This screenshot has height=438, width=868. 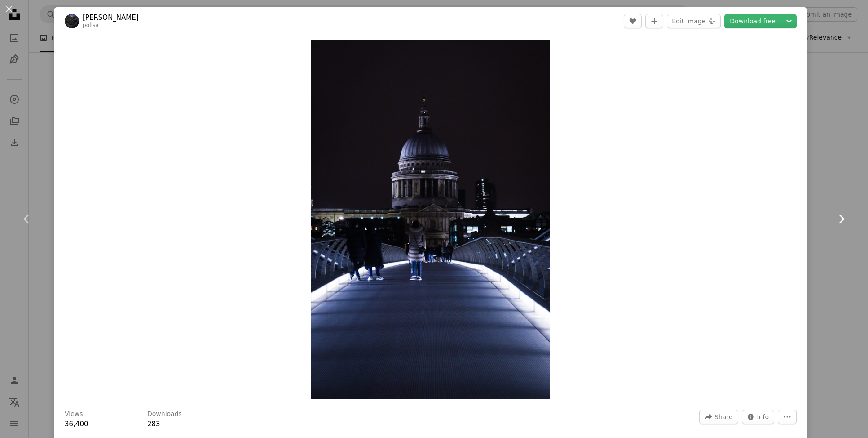 What do you see at coordinates (789, 21) in the screenshot?
I see `button: Choose download size` at bounding box center [789, 21].